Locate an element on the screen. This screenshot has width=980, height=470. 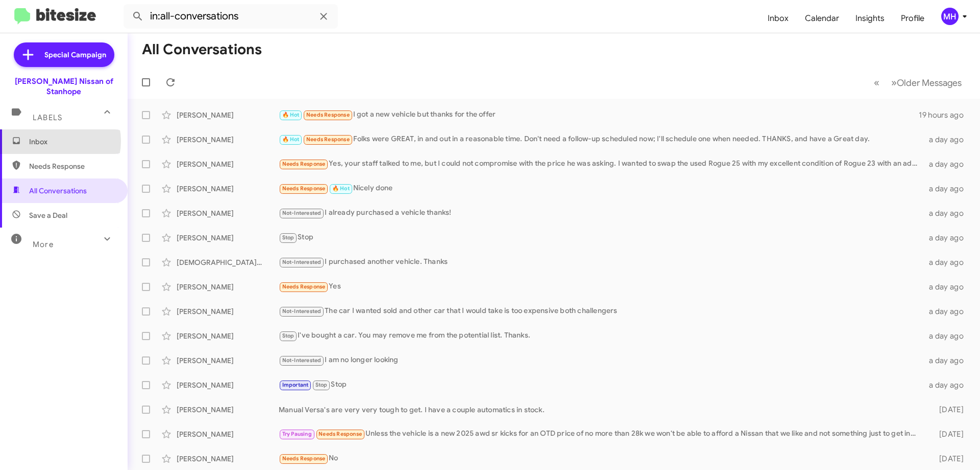
div: Manual Versa's are very very tough to get. I have a couple automatics in stock. is located at coordinates (601, 409).